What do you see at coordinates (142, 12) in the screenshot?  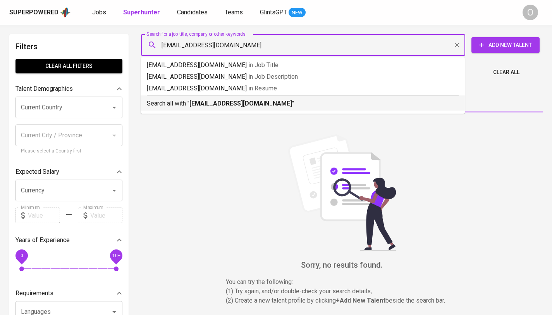 I see `a: Superhunter` at bounding box center [142, 12].